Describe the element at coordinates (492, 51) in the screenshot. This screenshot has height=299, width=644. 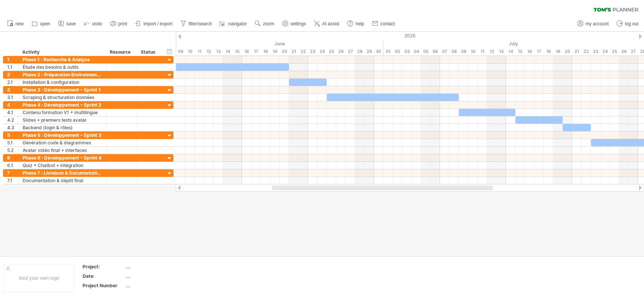
I see `div: Saturday, 12 July 2025` at that location.